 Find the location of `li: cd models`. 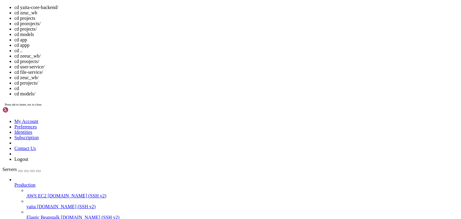

li: cd models is located at coordinates (237, 35).